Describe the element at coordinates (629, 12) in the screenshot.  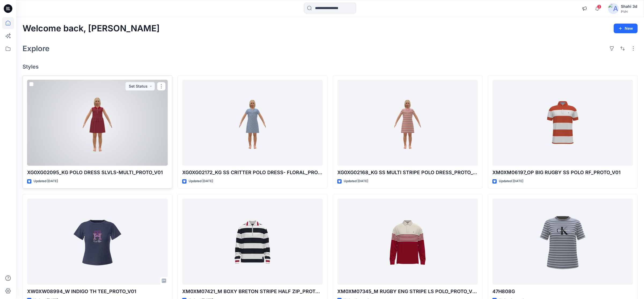
I see `div: PVH` at that location.